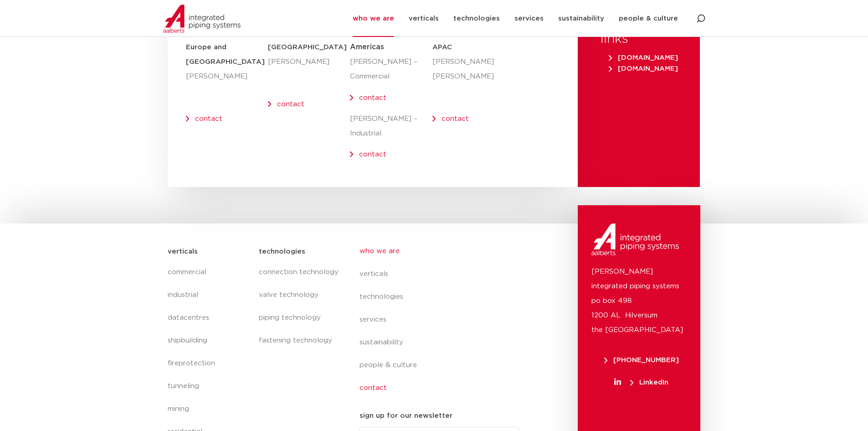 This screenshot has width=868, height=431. What do you see at coordinates (443, 297) in the screenshot?
I see `a: technologies` at bounding box center [443, 297].